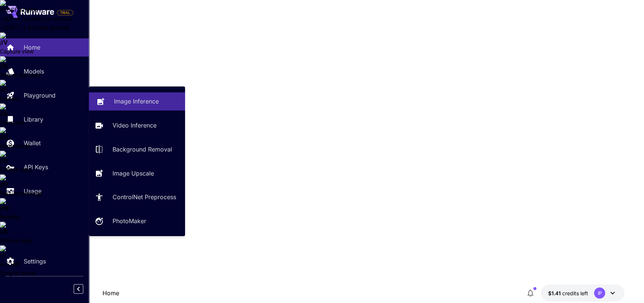 This screenshot has width=644, height=303. What do you see at coordinates (599, 293) in the screenshot?
I see `div: IP` at bounding box center [599, 293].